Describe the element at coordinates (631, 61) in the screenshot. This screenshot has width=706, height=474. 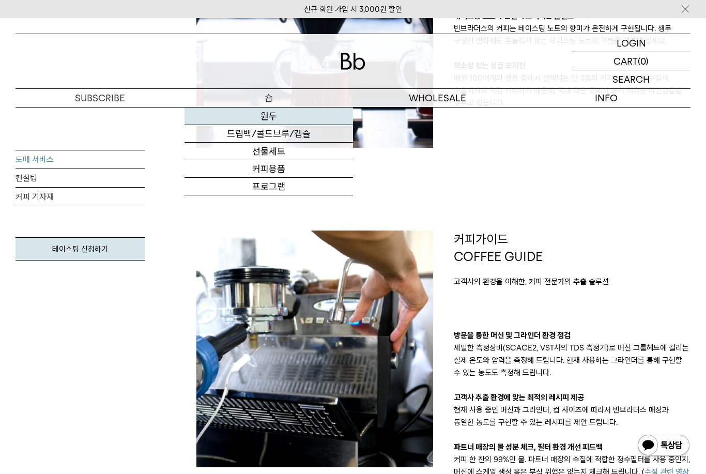
I see `a: CART (0)` at that location.